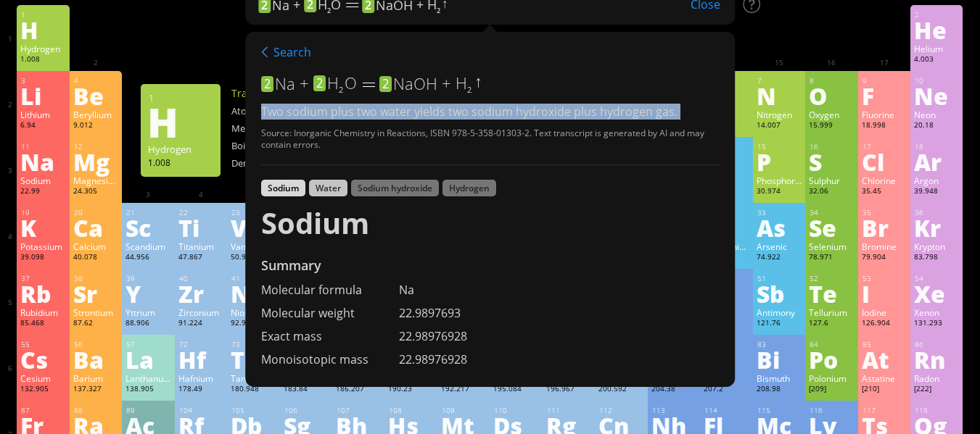 This screenshot has height=434, width=980. What do you see at coordinates (43, 324) in the screenshot?
I see `div: 85.468` at bounding box center [43, 324].